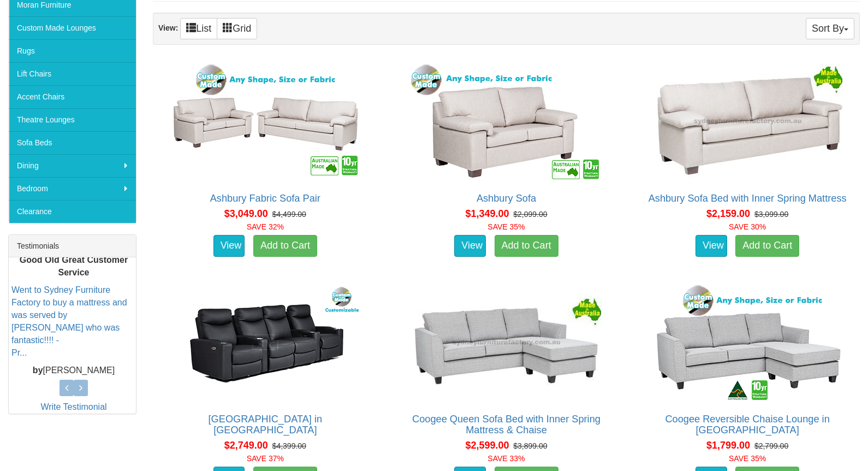 Image resolution: width=868 pixels, height=471 pixels. Describe the element at coordinates (265, 458) in the screenshot. I see `font: SAVE 37%` at that location.